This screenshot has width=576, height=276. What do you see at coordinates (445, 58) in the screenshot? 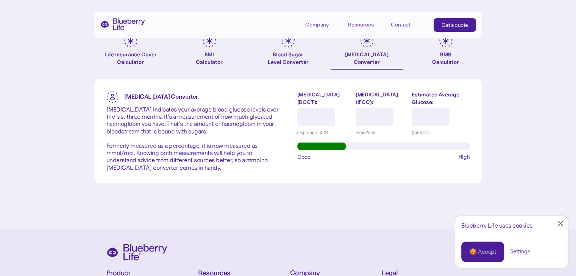
I see `div: BMR Calculator` at bounding box center [445, 58].